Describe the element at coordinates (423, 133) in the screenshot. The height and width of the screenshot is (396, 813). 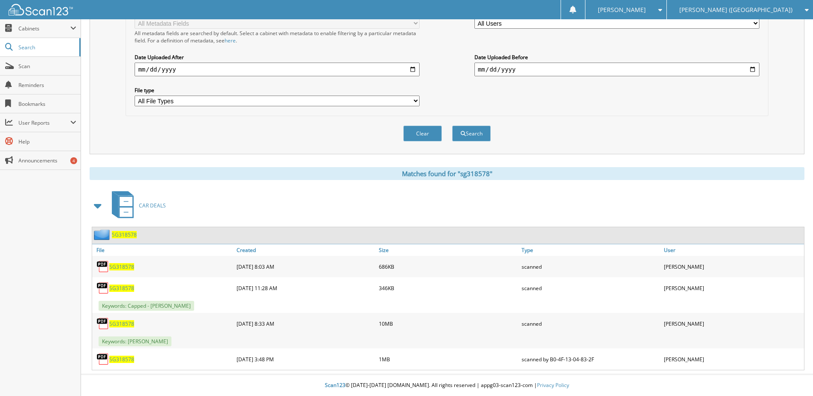
I see `button: Clear` at that location.